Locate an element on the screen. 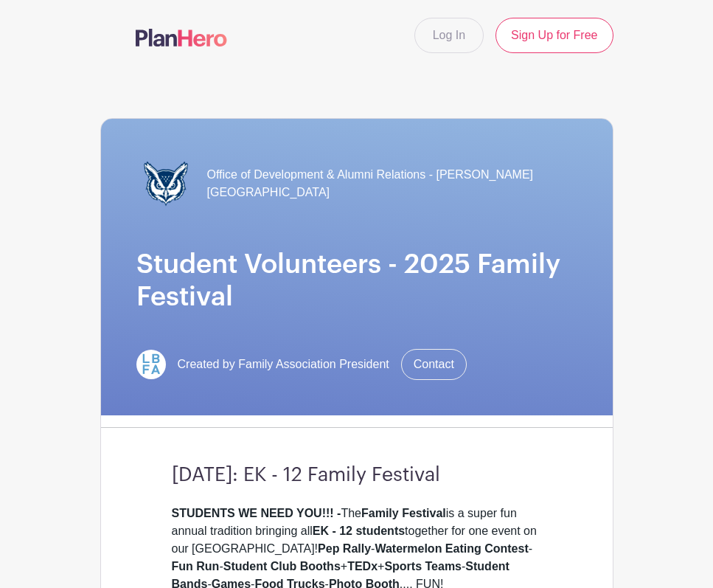 The width and height of the screenshot is (713, 588). img: LBFArev.png is located at coordinates (151, 365).